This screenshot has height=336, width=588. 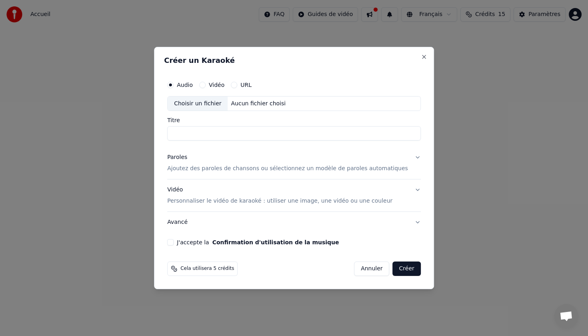 What do you see at coordinates (185, 85) in the screenshot?
I see `label: Audio` at bounding box center [185, 85].